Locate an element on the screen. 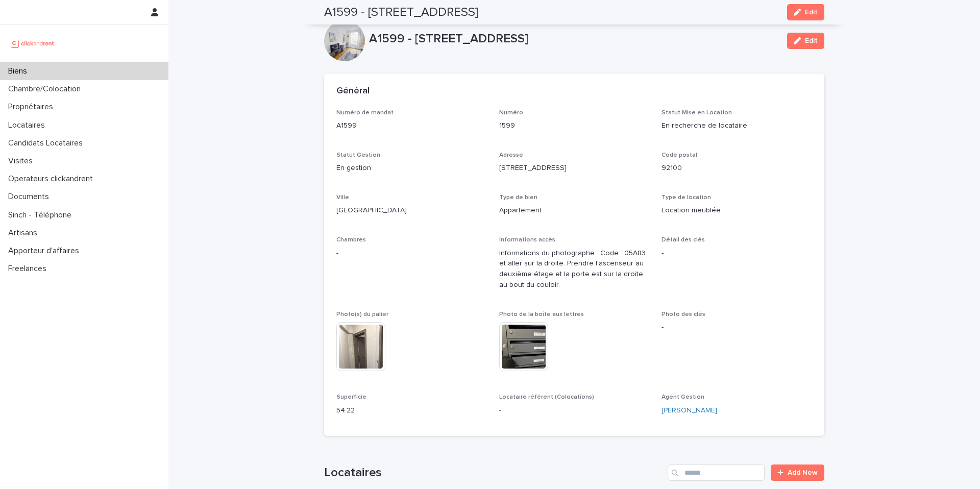  p: Informations du photographe : Code : 05A83 et aller sur la droite. Prendre l’ascenseur au deuxièm... is located at coordinates (574, 269).